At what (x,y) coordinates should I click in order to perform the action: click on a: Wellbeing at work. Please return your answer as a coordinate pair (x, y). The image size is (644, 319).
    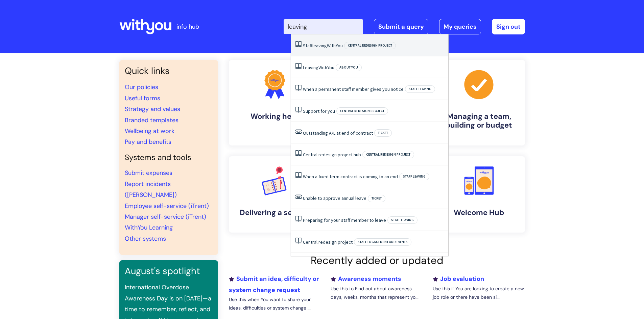
    Looking at the image, I should click on (149, 131).